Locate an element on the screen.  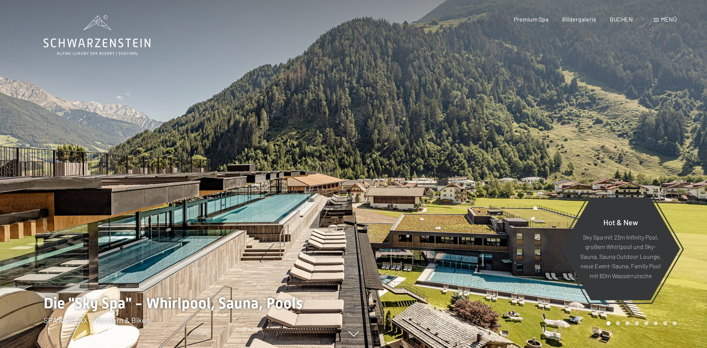
div: Carousel Page 1 (Current Slide) is located at coordinates (608, 323).